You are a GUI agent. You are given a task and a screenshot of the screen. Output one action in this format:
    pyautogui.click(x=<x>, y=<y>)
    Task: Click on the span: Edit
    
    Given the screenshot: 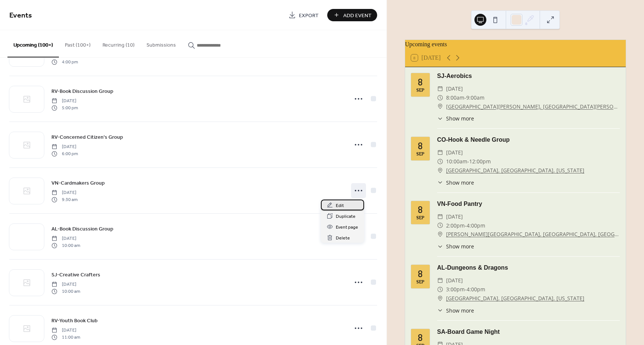 What is the action you would take?
    pyautogui.click(x=340, y=206)
    